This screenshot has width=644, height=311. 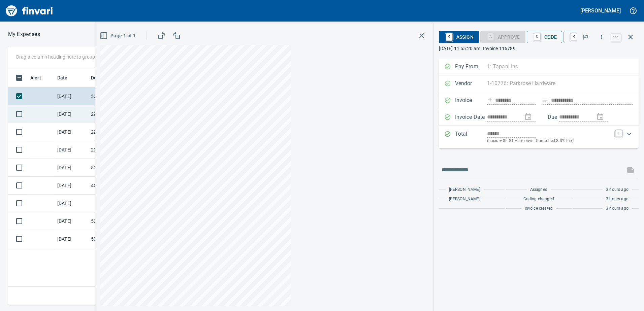 I want to click on nav: breadcrumb, so click(x=24, y=34).